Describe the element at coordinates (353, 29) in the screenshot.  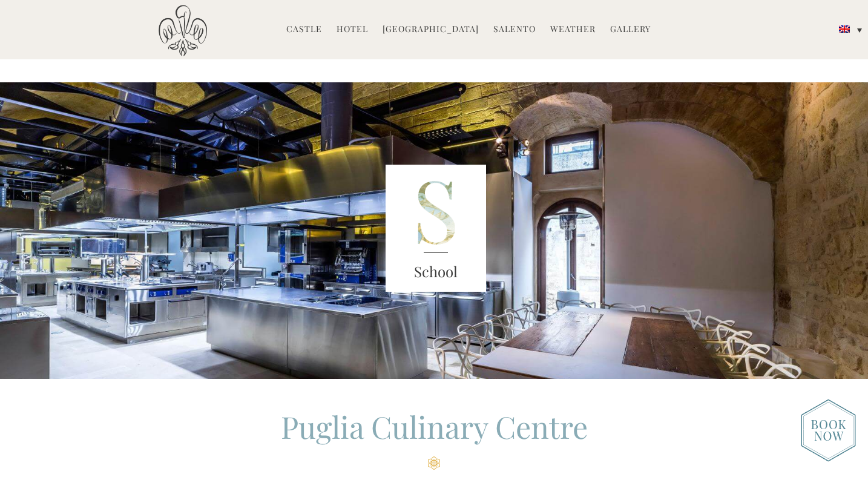
I see `a: Hotel` at that location.